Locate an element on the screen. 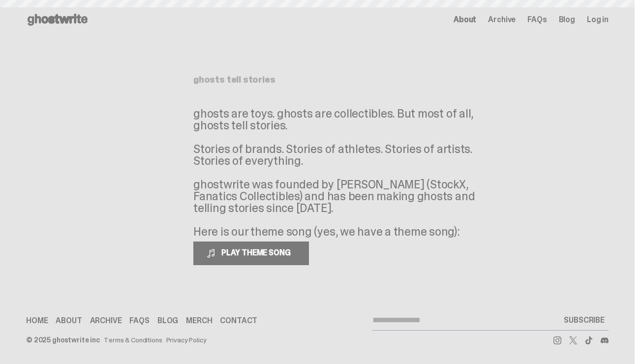  a: Log in is located at coordinates (598, 20).